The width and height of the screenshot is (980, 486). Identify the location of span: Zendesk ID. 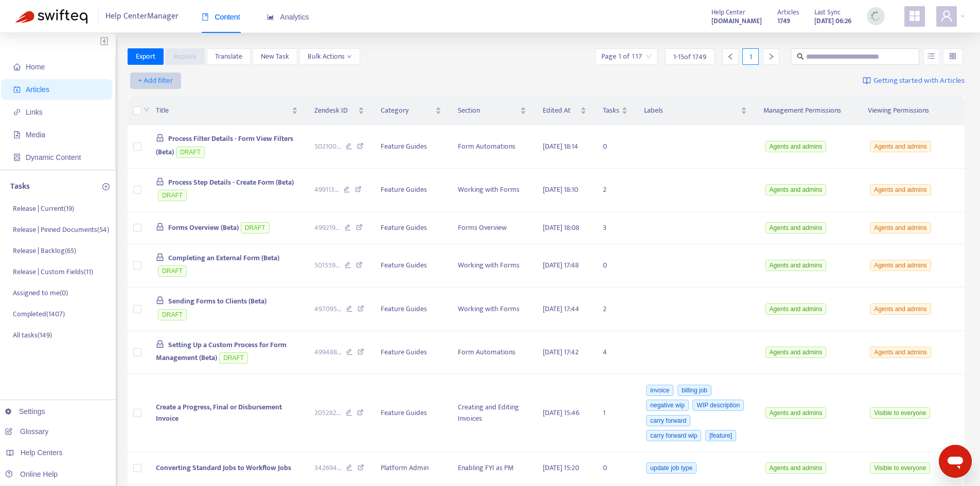
(335, 111).